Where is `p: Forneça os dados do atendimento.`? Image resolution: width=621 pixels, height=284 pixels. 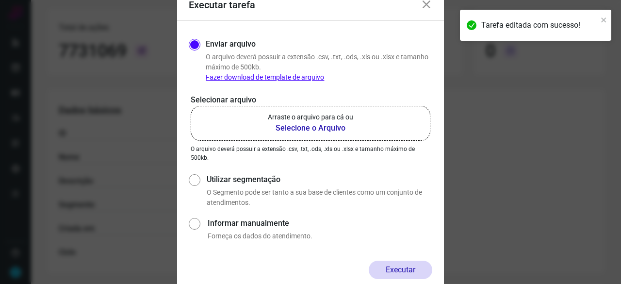
p: Forneça os dados do atendimento. is located at coordinates (320, 236).